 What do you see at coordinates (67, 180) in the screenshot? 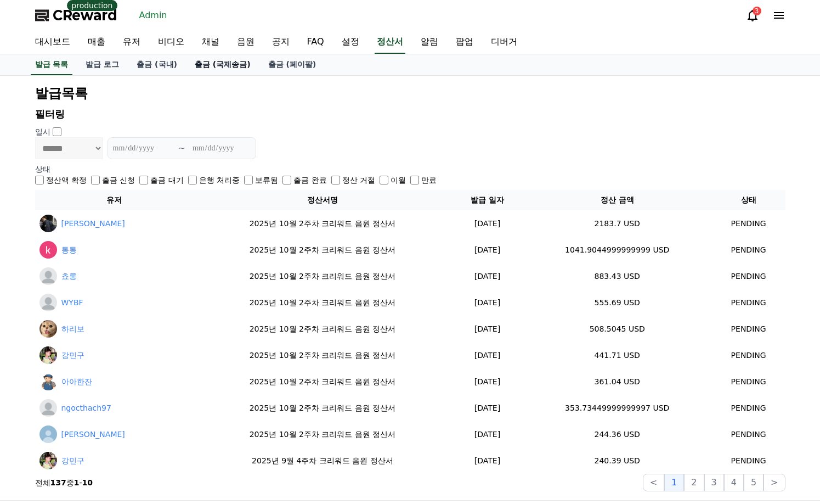
I see `label: 정산액 확정` at bounding box center [67, 180].